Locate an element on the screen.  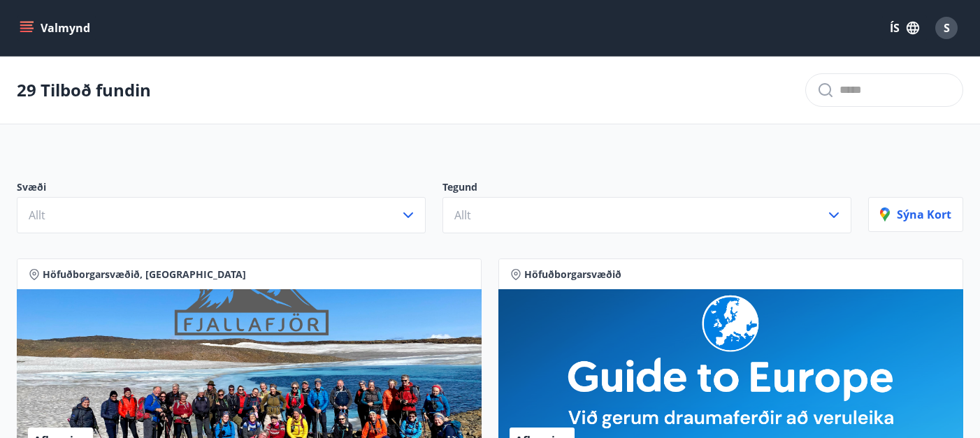
p: 29 Tilboð fundin is located at coordinates (83, 90).